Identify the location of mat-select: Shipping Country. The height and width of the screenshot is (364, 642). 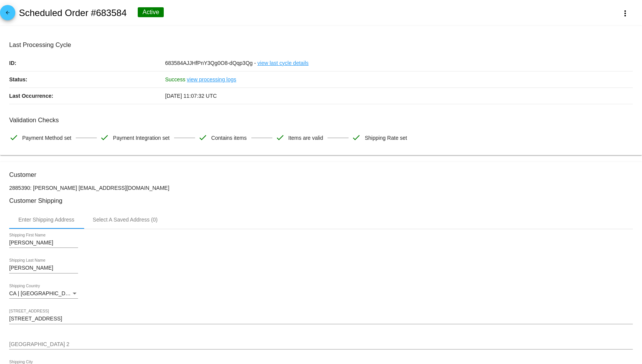
(43, 294).